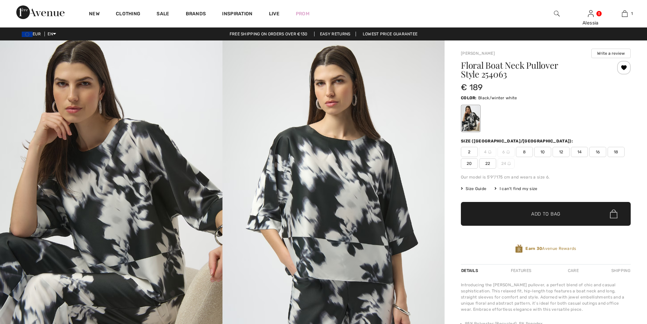 This screenshot has height=324, width=647. Describe the element at coordinates (274, 14) in the screenshot. I see `a: Live` at that location.